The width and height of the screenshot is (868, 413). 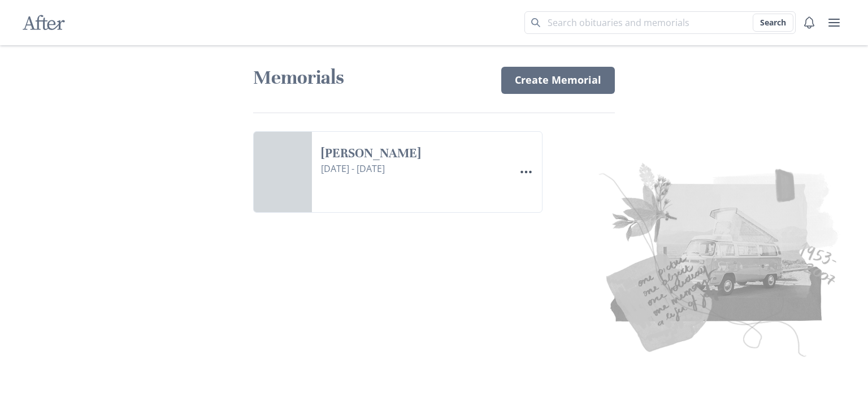 I want to click on input: Search term, so click(x=660, y=22).